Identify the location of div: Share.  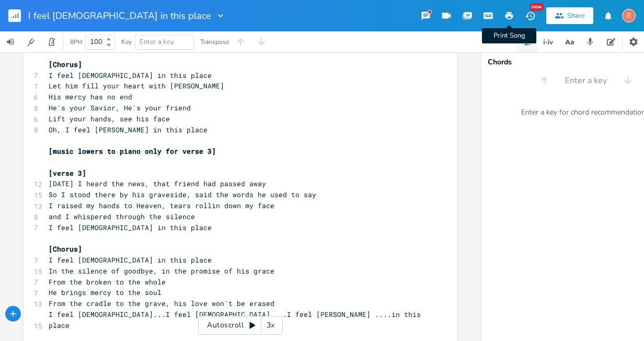
(576, 16).